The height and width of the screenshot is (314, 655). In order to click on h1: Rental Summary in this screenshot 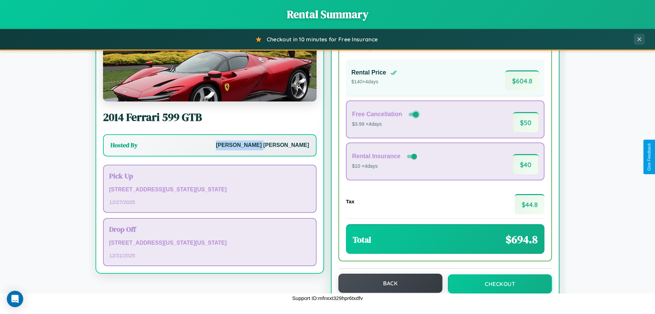, I will do `click(328, 14)`.